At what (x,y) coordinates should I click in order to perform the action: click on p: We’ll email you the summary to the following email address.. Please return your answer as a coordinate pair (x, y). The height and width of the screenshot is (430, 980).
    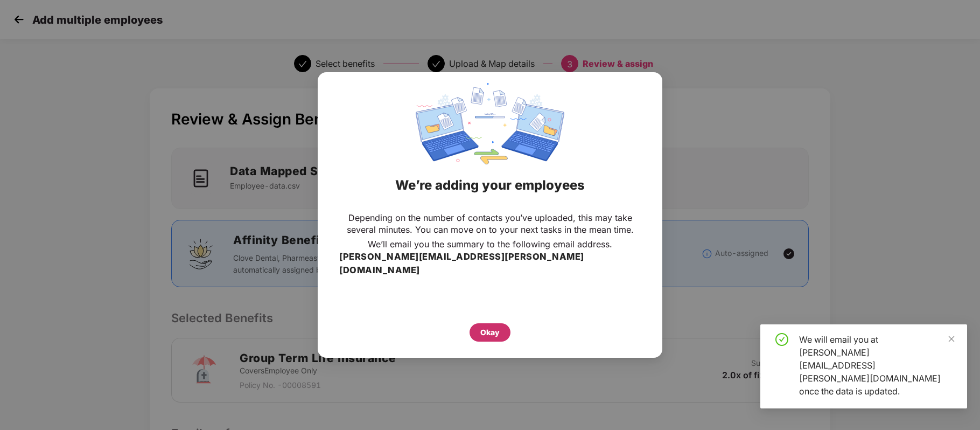
    Looking at the image, I should click on (490, 244).